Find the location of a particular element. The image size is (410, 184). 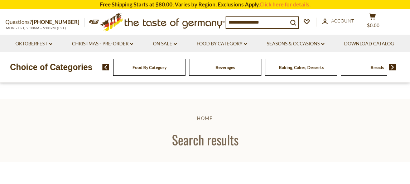

a: Christmas - PRE-ORDER is located at coordinates (102, 44).